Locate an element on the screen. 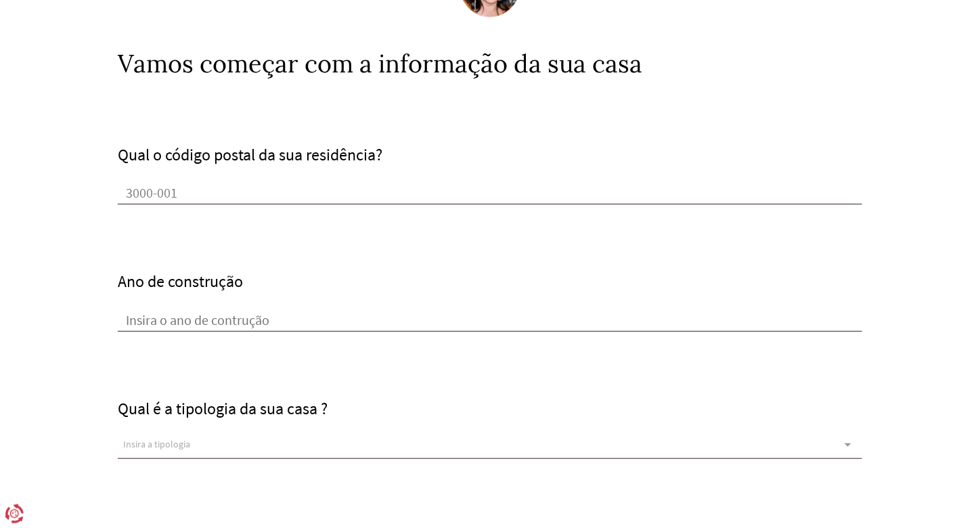 This screenshot has width=980, height=528. span: Qual é a tipologia da sua casa ? is located at coordinates (223, 408).